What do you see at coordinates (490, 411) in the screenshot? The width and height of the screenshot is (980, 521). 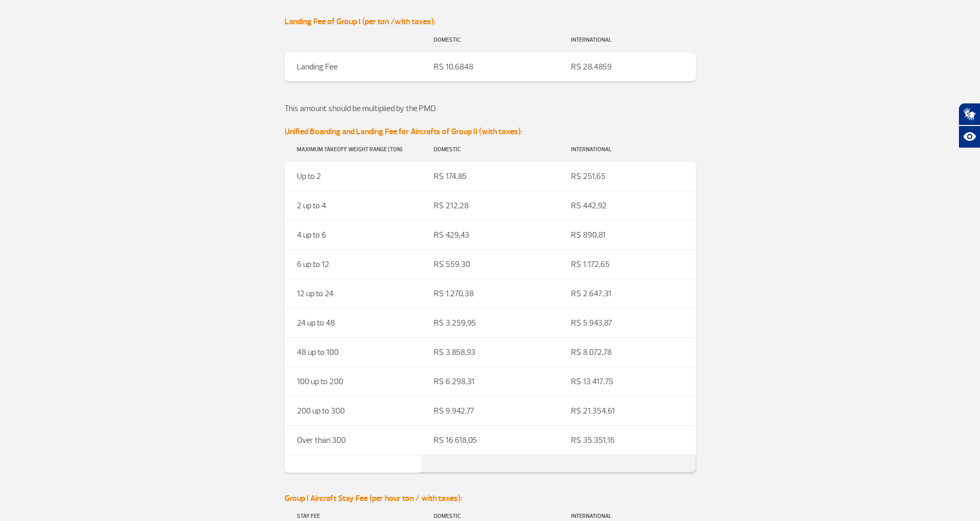 I see `td: R$ 9.942,77` at bounding box center [490, 411].